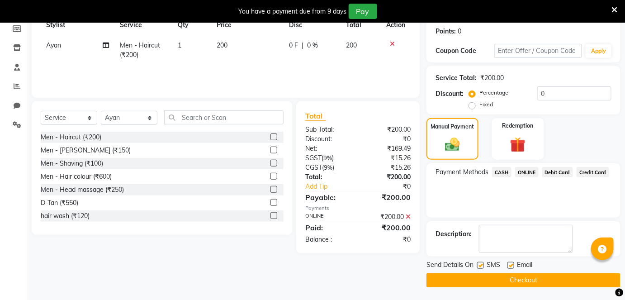  Describe the element at coordinates (358, 208) in the screenshot. I see `div: Payments` at that location.